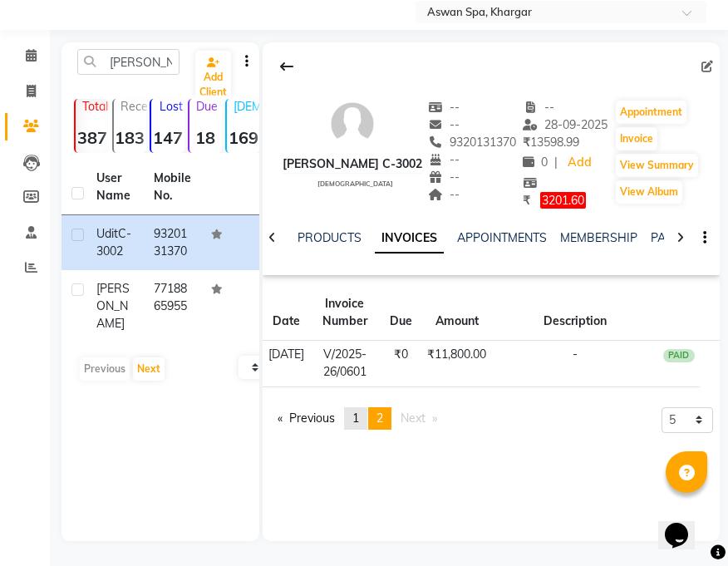 The image size is (728, 566). Describe the element at coordinates (551, 142) in the screenshot. I see `span: 13598.99` at that location.